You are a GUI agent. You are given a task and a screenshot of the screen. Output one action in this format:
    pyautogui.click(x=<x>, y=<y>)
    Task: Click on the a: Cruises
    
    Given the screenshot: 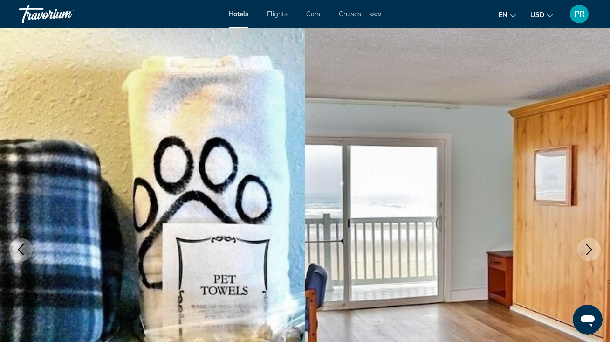 What is the action you would take?
    pyautogui.click(x=350, y=14)
    